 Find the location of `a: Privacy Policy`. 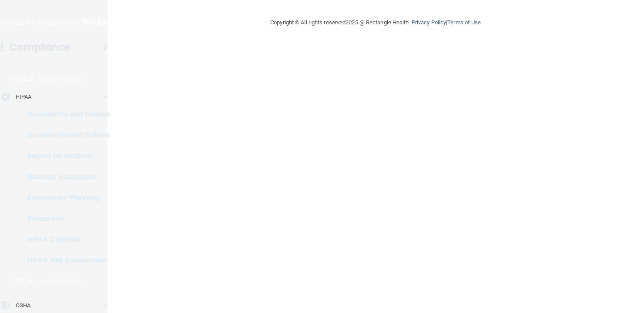

a: Privacy Policy is located at coordinates (429, 22).